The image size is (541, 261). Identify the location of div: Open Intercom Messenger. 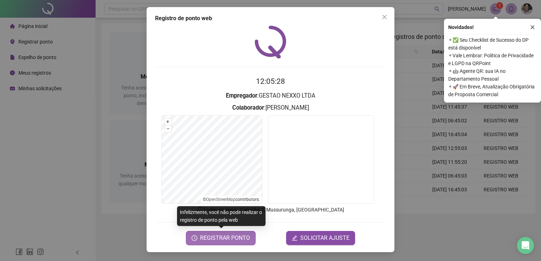
(525, 246).